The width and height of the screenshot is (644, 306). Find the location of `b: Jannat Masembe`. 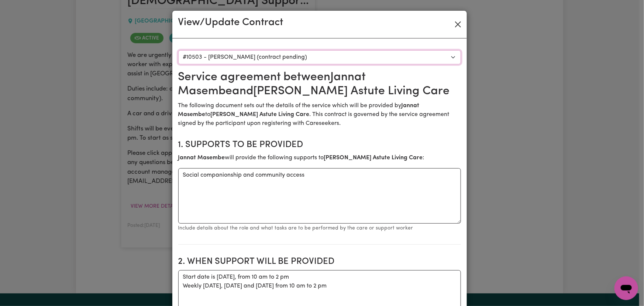

b: Jannat Masembe is located at coordinates (201, 158).